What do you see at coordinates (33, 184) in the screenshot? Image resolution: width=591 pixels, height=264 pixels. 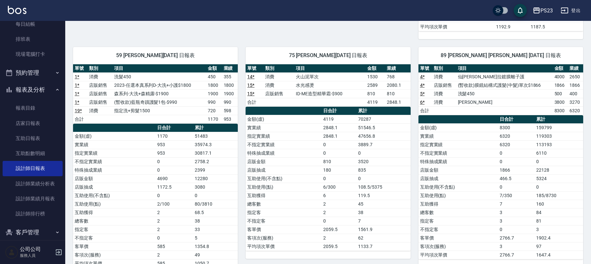 I see `a: 設計師業績分析表` at bounding box center [33, 184].